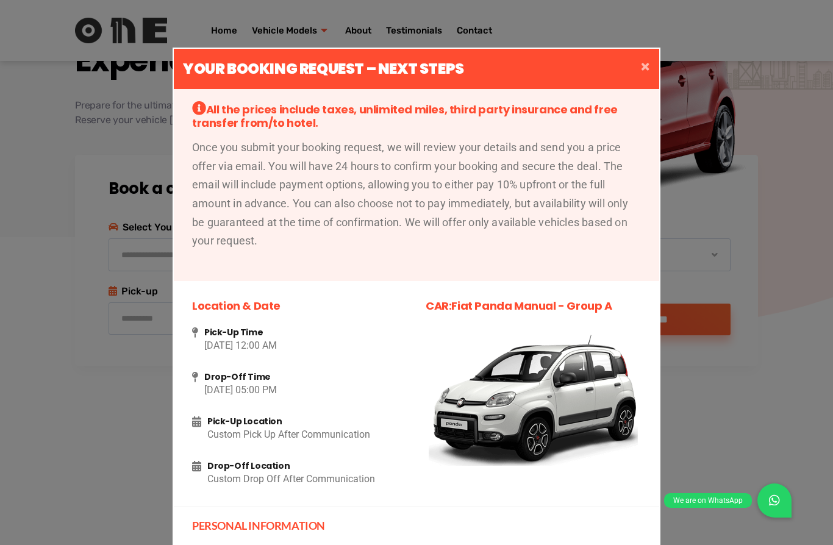 This screenshot has height=545, width=833. I want to click on h4: Pick-Up Time, so click(306, 332).